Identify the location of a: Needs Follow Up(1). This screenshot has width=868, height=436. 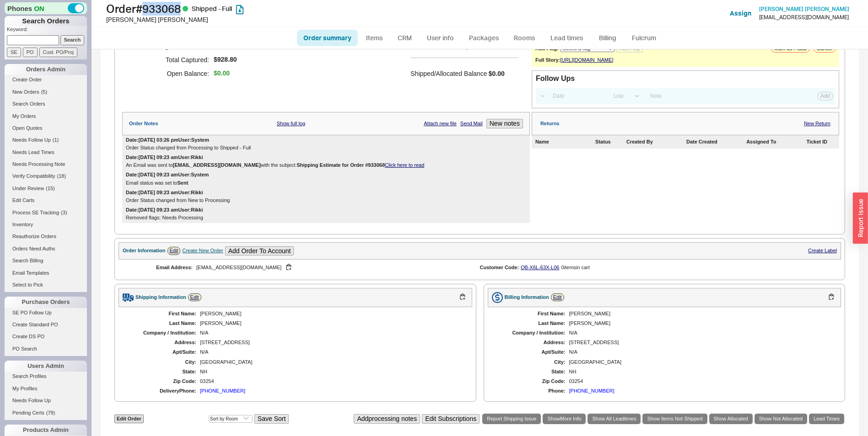
(46, 140).